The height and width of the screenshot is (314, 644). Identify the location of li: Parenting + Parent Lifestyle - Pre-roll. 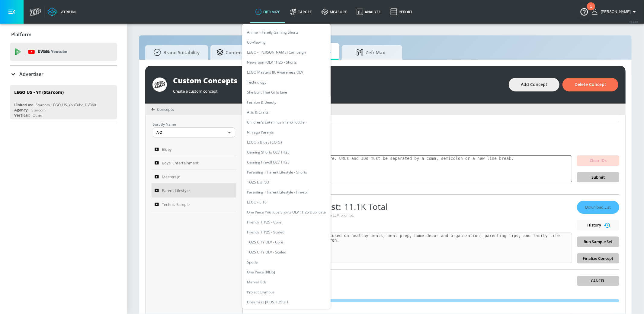
(286, 192).